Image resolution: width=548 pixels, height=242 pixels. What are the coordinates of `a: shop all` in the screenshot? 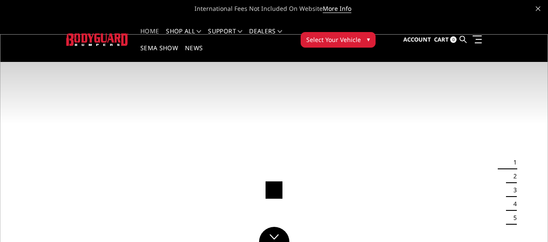 It's located at (183, 36).